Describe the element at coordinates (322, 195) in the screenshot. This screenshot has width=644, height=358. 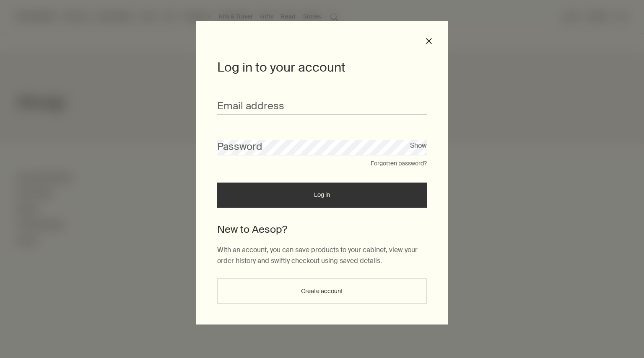
I see `button: Log in` at that location.